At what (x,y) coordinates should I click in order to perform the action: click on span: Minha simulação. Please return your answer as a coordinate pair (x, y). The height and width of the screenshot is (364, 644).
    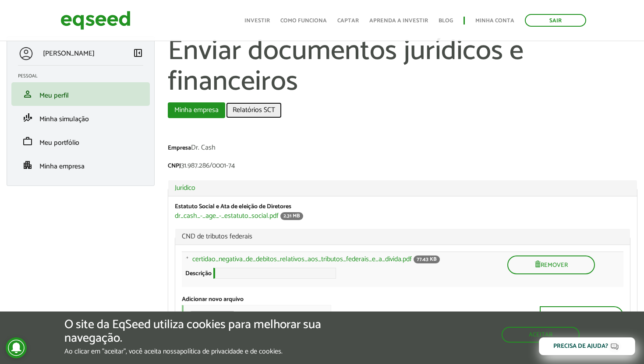
    Looking at the image, I should click on (64, 119).